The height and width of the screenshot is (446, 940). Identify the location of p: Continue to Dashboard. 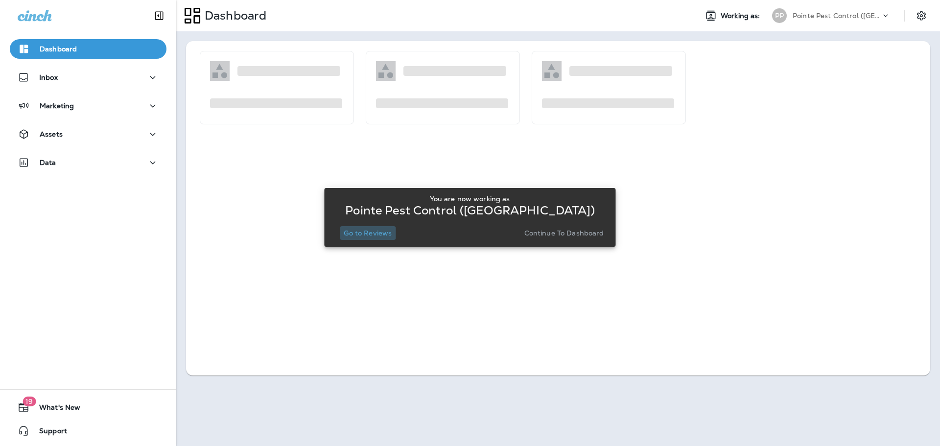
(564, 233).